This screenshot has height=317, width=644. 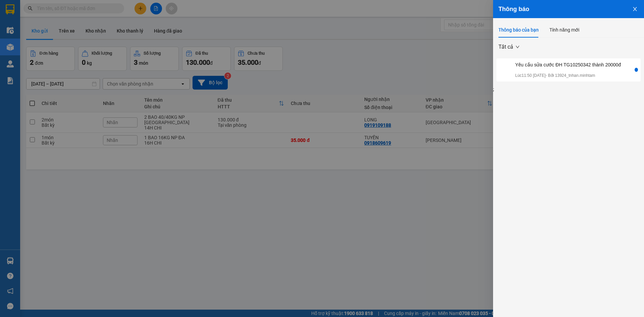 What do you see at coordinates (569, 9) in the screenshot?
I see `div: Thông báo` at bounding box center [569, 9].